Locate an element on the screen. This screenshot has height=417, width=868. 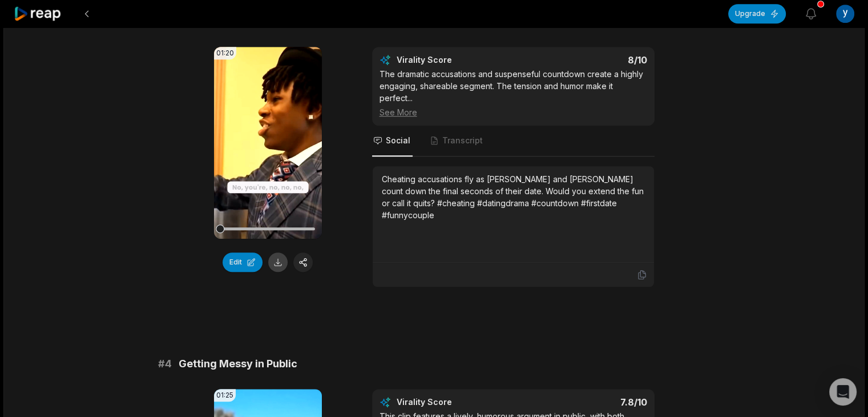
div: See More is located at coordinates (513, 112).